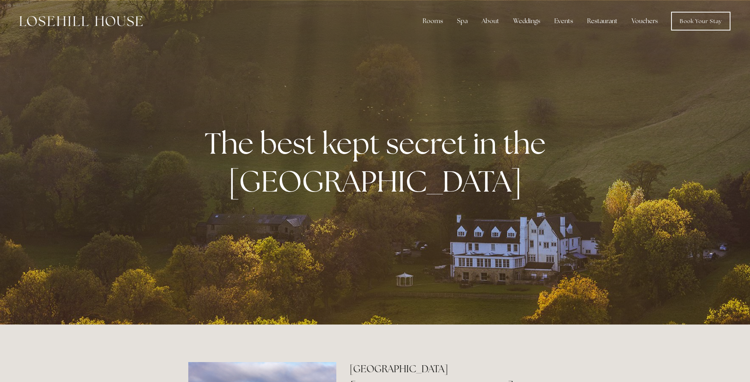 The image size is (750, 382). What do you see at coordinates (564, 21) in the screenshot?
I see `div: Events` at bounding box center [564, 21].